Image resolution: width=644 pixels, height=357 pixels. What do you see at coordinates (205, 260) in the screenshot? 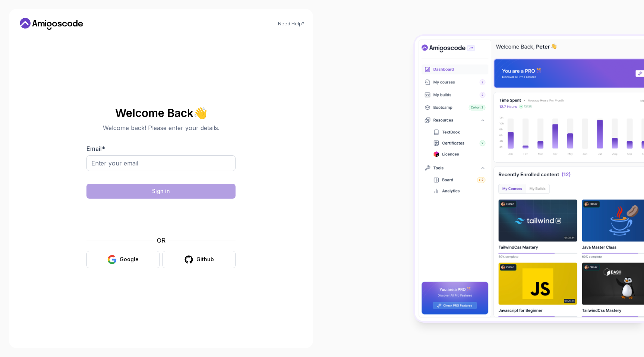
I see `div: Github` at bounding box center [205, 260].